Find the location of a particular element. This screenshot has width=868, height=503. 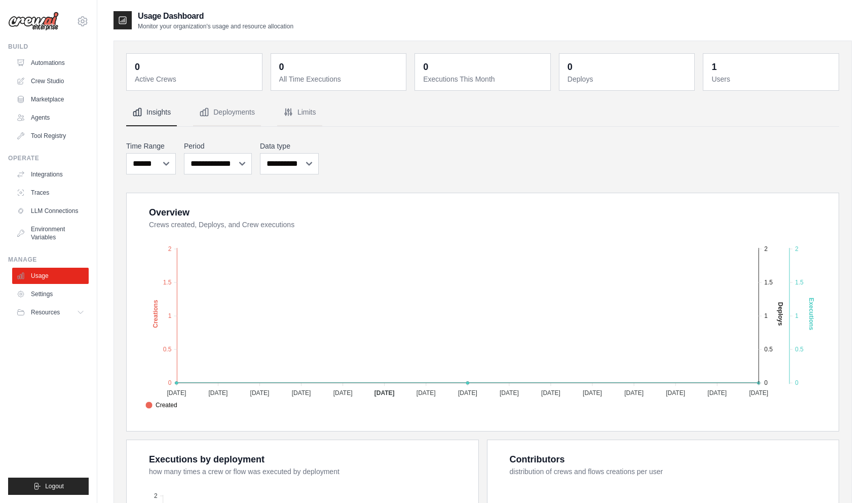

label: Period is located at coordinates (218, 146).